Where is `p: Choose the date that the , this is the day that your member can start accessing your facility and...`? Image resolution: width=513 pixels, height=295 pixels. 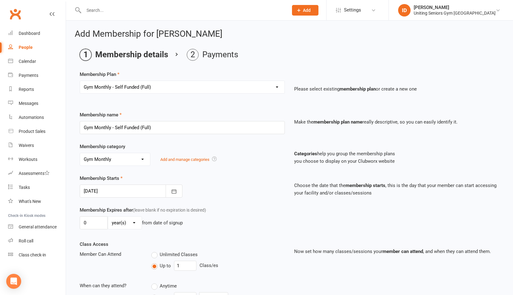 p: Choose the date that the , this is the day that your member can start accessing your facility and... is located at coordinates (396, 189).